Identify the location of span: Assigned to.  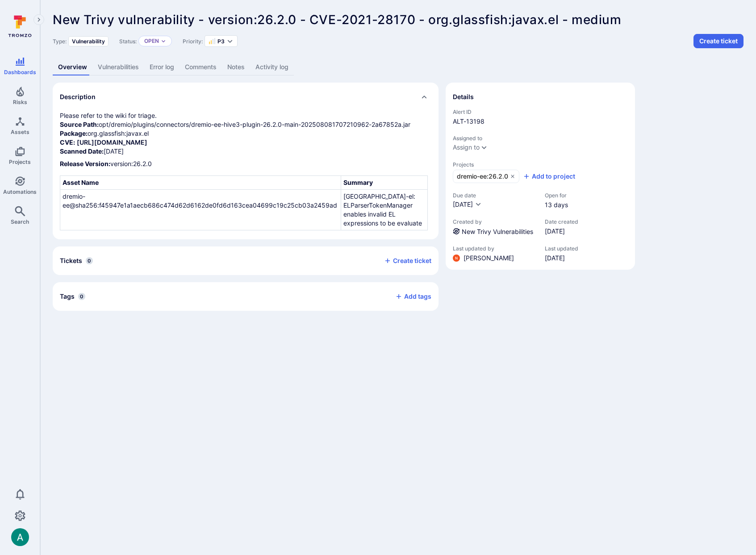
(541, 138).